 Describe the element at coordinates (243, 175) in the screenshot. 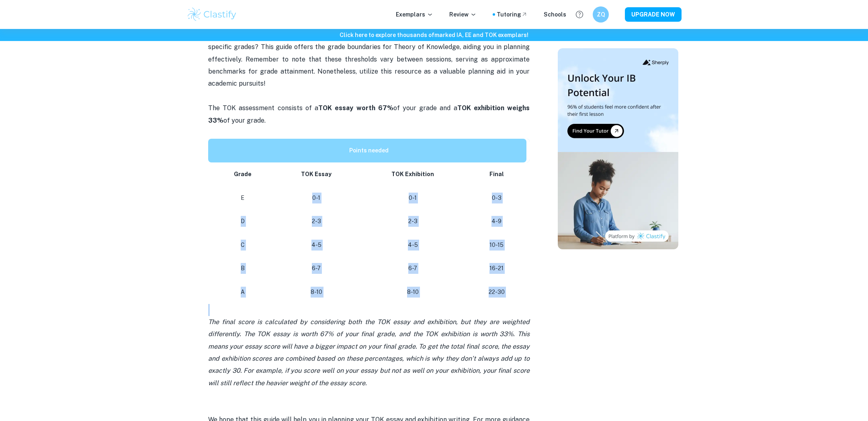

I see `strong: Grade` at that location.